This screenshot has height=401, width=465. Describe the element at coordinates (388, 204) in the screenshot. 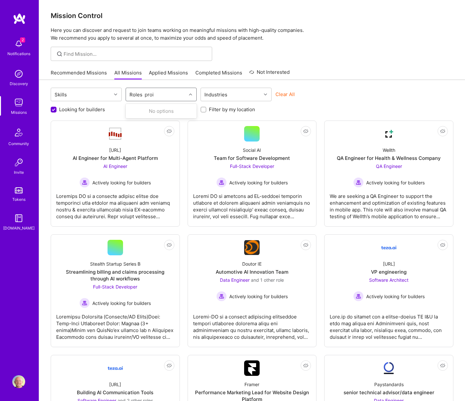

I see `div: We are seeking a QA Engineer to support the enhancement and optimization of existing features in ...` at that location.